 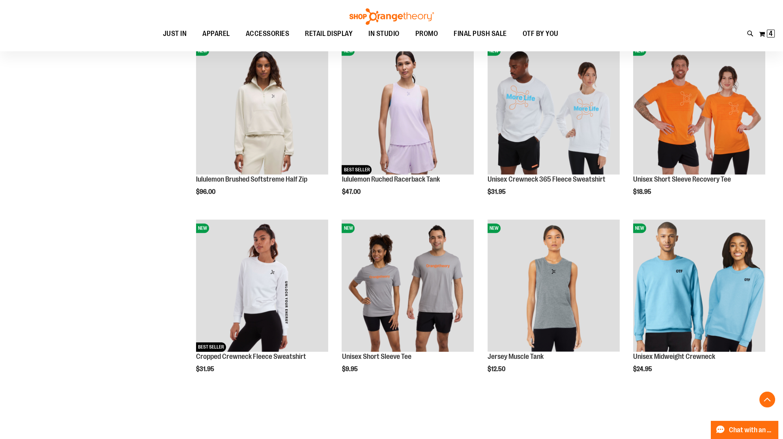 What do you see at coordinates (175, 34) in the screenshot?
I see `a: JUST IN` at bounding box center [175, 34].